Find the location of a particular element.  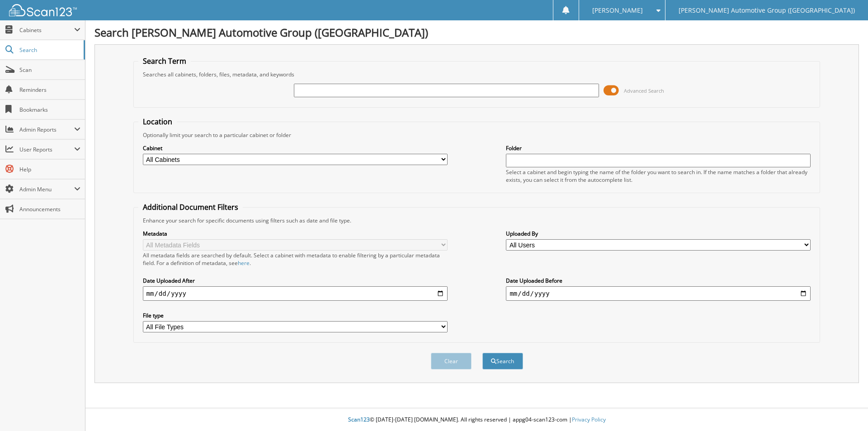

label: File type is located at coordinates (295, 315).